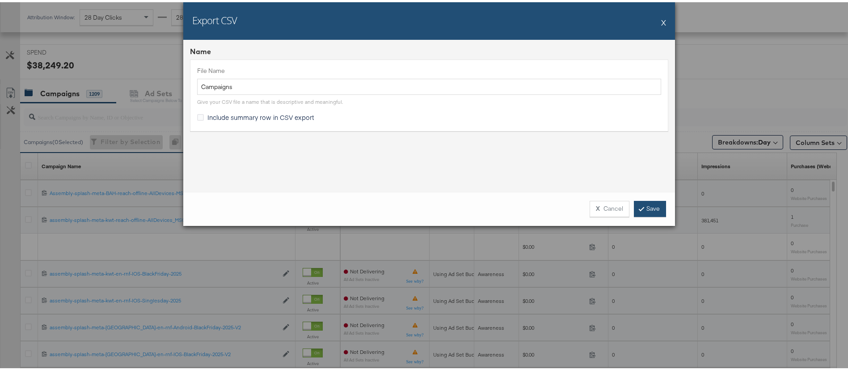 This screenshot has height=370, width=848. I want to click on div: Give your CSV file a name that is descriptive and meaningful., so click(270, 100).